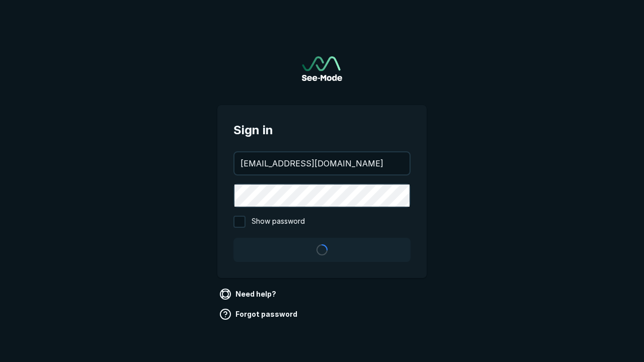  What do you see at coordinates (322, 130) in the screenshot?
I see `span: Sign in` at bounding box center [322, 130].